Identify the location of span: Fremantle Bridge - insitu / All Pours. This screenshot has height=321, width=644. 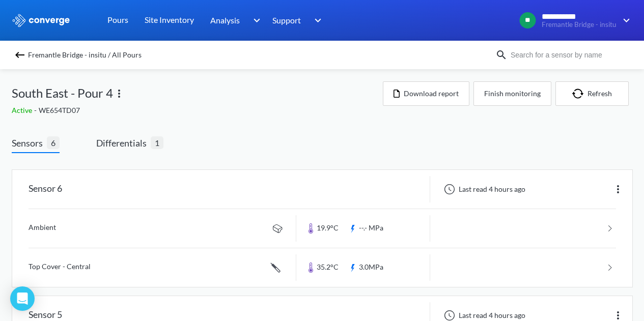
(85, 55).